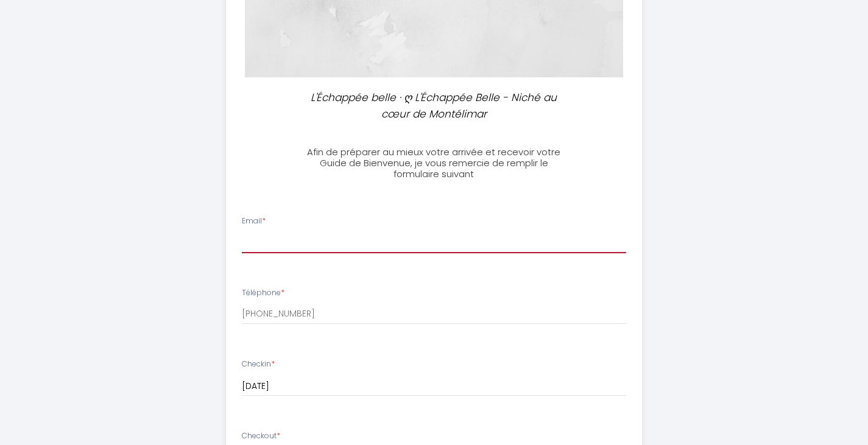  What do you see at coordinates (253, 221) in the screenshot?
I see `label: Email` at bounding box center [253, 221].